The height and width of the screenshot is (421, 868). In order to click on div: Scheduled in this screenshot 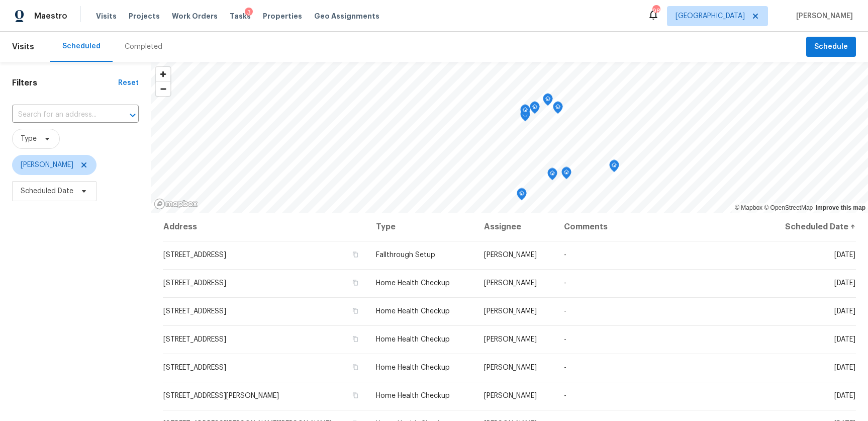, I will do `click(81, 47)`.